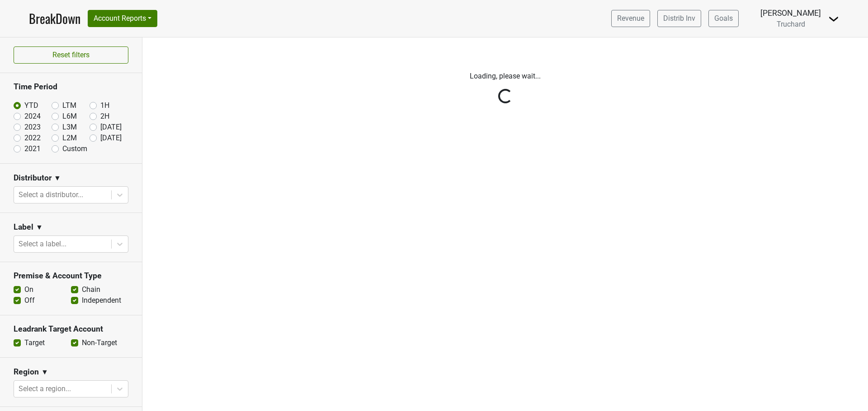 Image resolution: width=868 pixels, height=411 pixels. Describe the element at coordinates (833, 19) in the screenshot. I see `img: Dropdown Menu` at that location.